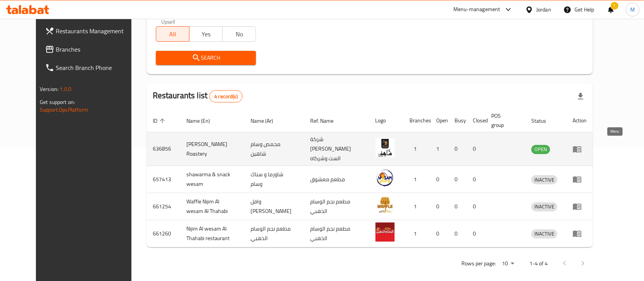  I want to click on span: No, so click(239, 34).